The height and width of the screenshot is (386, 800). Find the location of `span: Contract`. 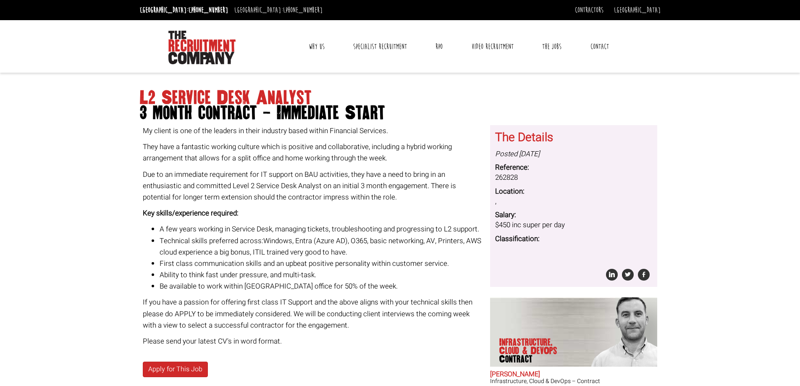

span: Contract is located at coordinates (532, 359).